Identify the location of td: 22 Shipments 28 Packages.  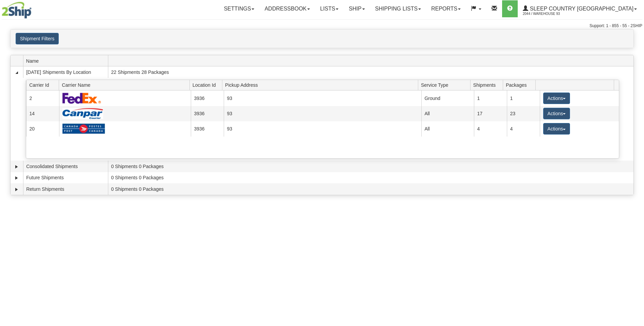
(371, 72).